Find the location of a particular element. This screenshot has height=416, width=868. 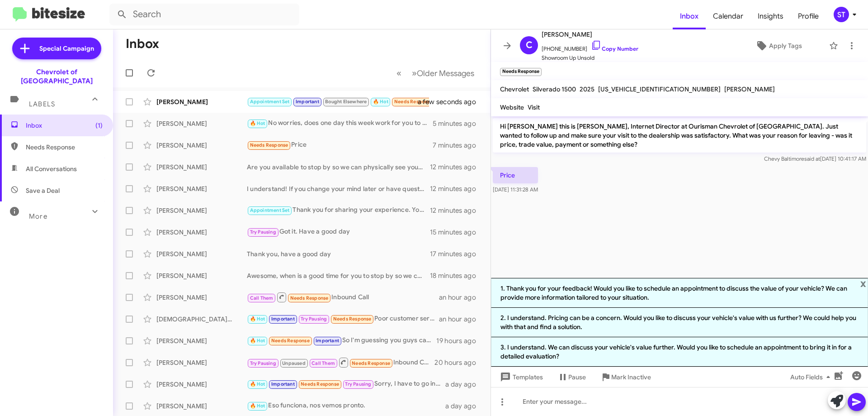

div: Delayed finance approval is located at coordinates (338, 101).